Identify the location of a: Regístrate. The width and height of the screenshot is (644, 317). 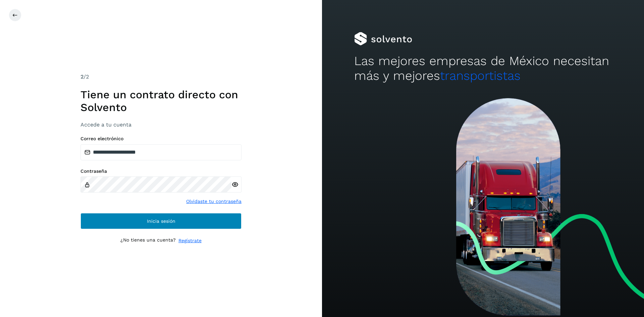
(190, 241).